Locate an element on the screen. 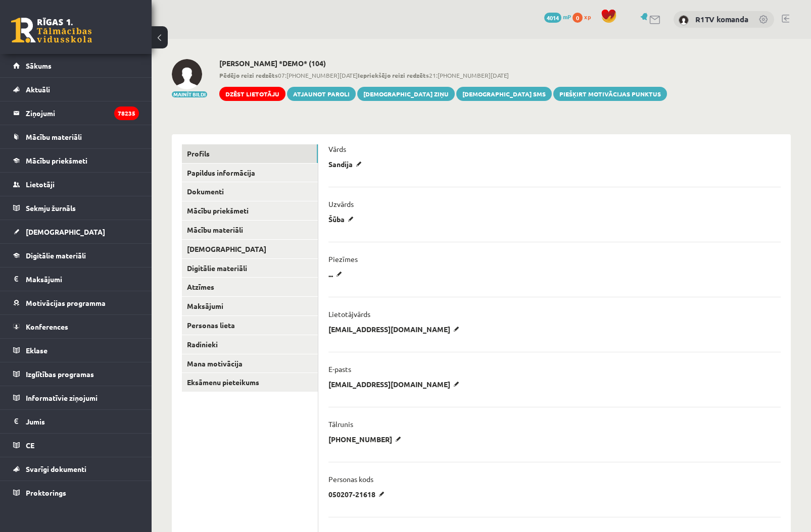  p: Šūba is located at coordinates (342, 219).